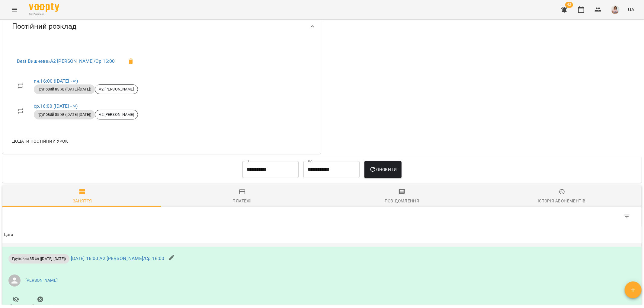 This screenshot has width=644, height=308. What do you see at coordinates (242, 201) in the screenshot?
I see `div: Платежі` at bounding box center [242, 201].